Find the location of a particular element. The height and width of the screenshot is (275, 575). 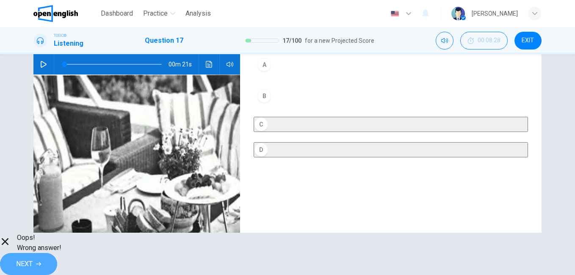

span: 17 / 100 is located at coordinates (292, 41).